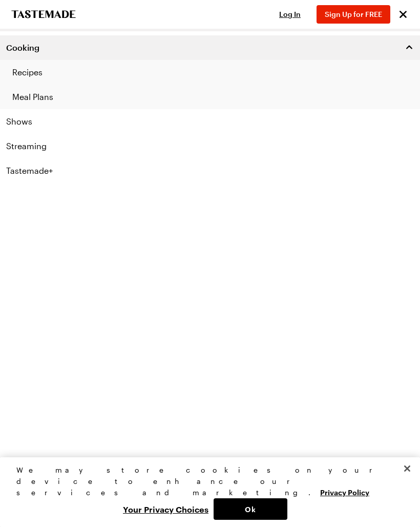 This screenshot has height=527, width=420. I want to click on span: Log In, so click(290, 14).